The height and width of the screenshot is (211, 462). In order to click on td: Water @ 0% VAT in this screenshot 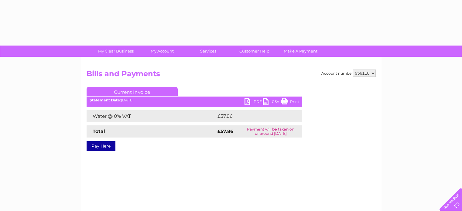, I will do `click(151, 116)`.